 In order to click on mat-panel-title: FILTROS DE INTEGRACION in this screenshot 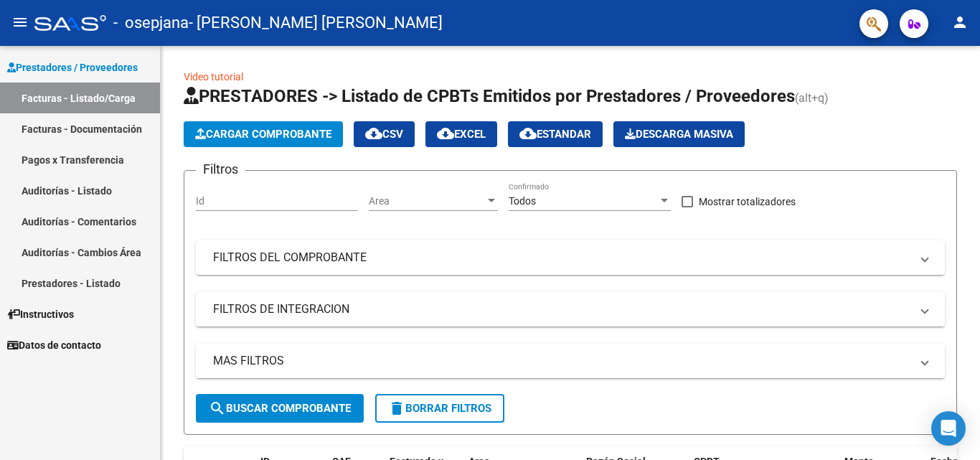, I will do `click(562, 310)`.